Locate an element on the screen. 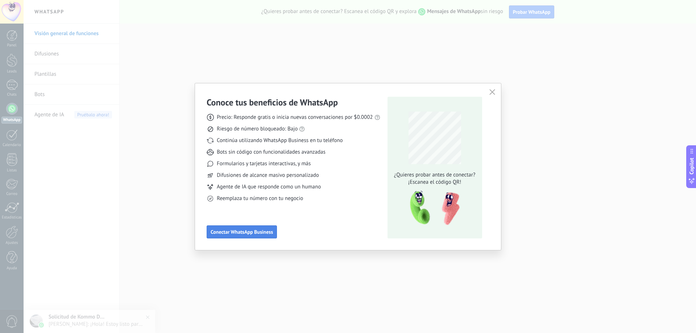 The width and height of the screenshot is (696, 333). button: Conectar WhatsApp Business is located at coordinates (242, 232).